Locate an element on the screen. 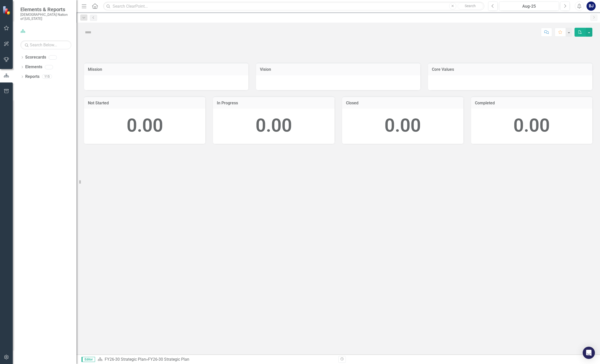  div: Open Intercom Messenger is located at coordinates (589, 353).